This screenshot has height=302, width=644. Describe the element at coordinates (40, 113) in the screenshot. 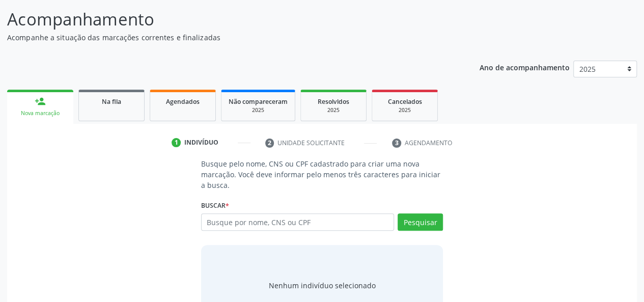

I see `div: Nova marcação` at that location.